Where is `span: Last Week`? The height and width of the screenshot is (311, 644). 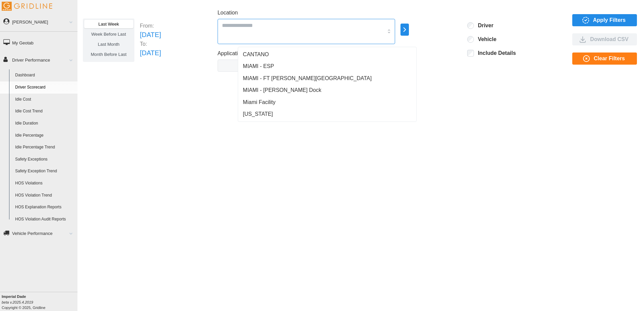 span: Last Week is located at coordinates (108, 24).